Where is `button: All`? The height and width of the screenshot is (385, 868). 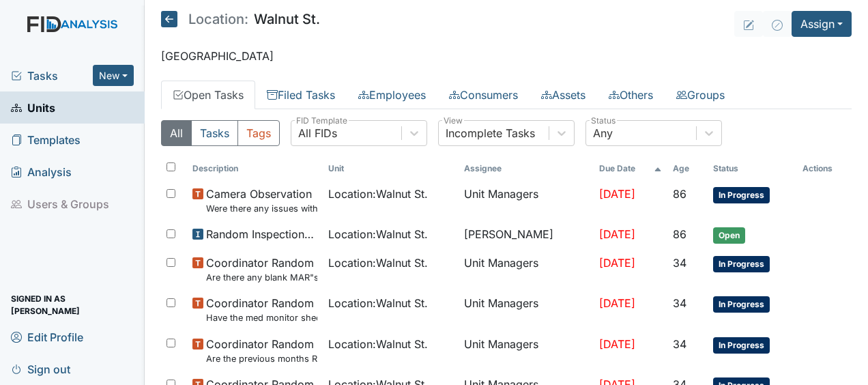 button: All is located at coordinates (176, 133).